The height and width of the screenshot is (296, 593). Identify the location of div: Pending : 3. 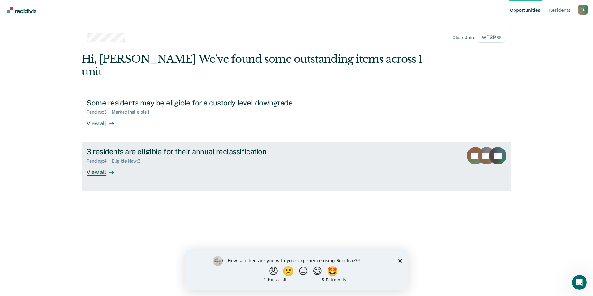
(99, 112).